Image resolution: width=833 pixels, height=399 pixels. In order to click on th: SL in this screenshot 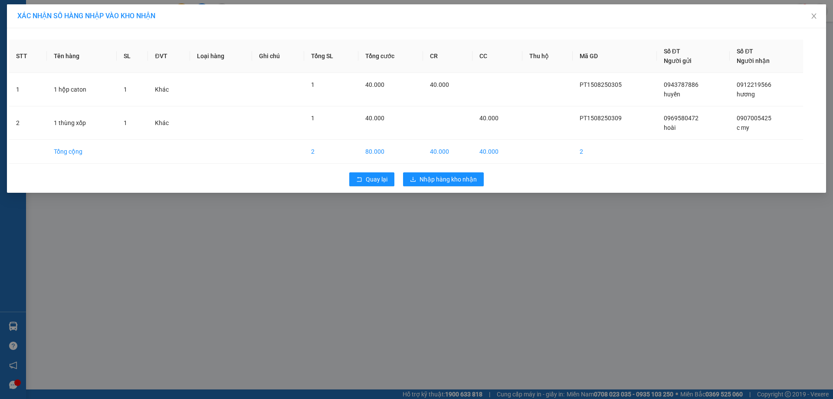, I will do `click(132, 56)`.